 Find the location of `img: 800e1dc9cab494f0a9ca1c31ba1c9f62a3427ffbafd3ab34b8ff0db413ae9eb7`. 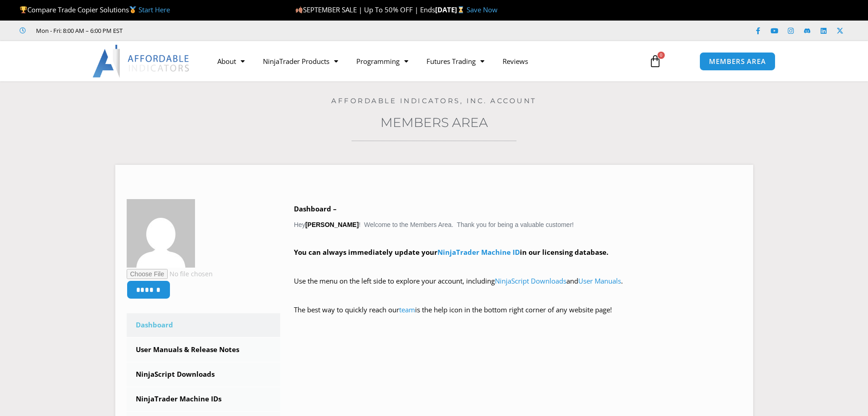

img: 800e1dc9cab494f0a9ca1c31ba1c9f62a3427ffbafd3ab34b8ff0db413ae9eb7 is located at coordinates (161, 233).